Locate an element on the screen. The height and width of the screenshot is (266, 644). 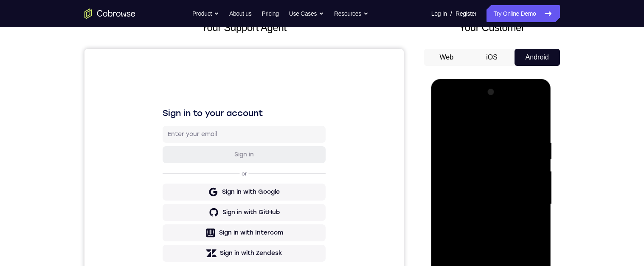
a: Log In is located at coordinates (439, 13).